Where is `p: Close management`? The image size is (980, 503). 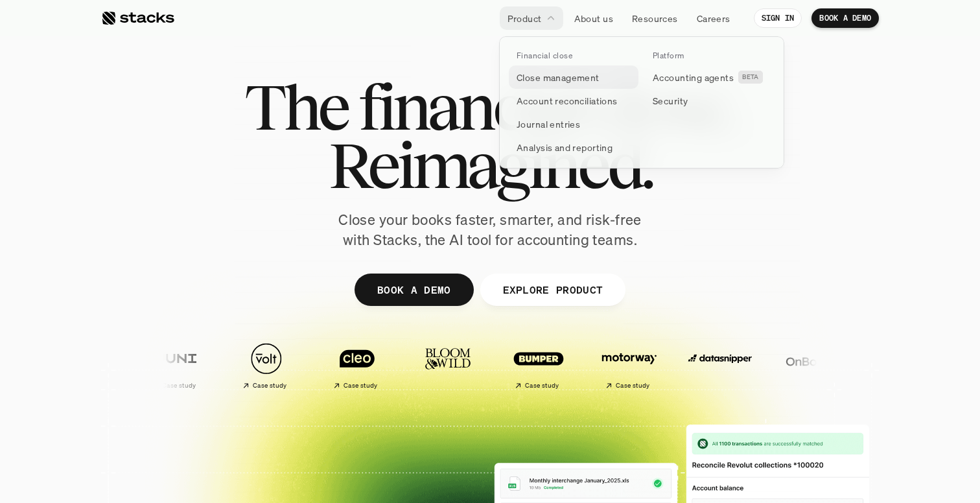 p: Close management is located at coordinates (557, 77).